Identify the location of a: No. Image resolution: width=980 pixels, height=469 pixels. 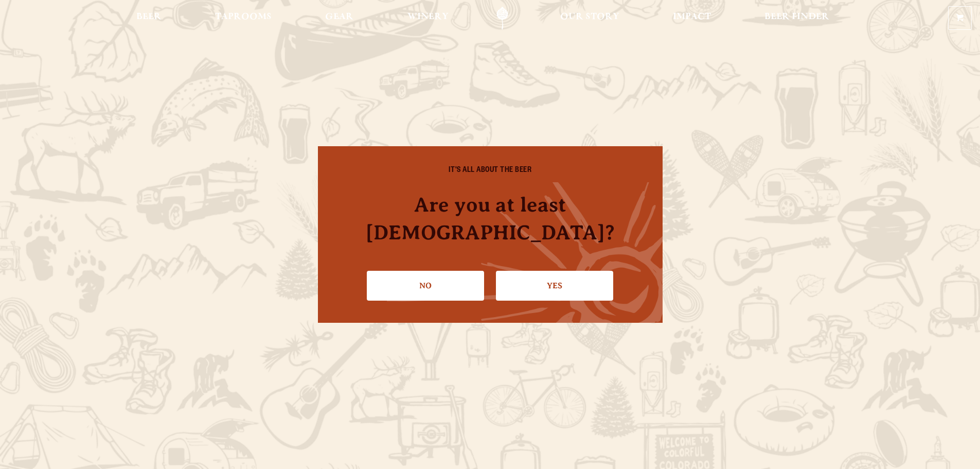
(425, 285).